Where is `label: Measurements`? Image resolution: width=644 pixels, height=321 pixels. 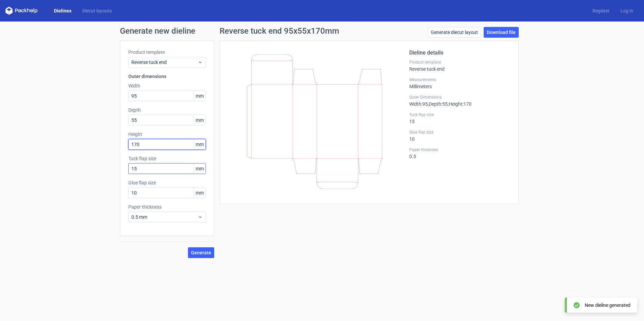 label: Measurements is located at coordinates (460, 80).